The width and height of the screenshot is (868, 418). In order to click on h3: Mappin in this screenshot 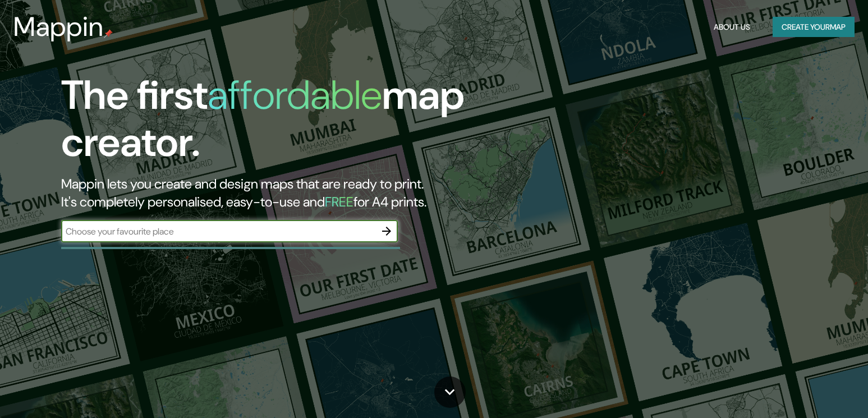, I will do `click(58, 27)`.